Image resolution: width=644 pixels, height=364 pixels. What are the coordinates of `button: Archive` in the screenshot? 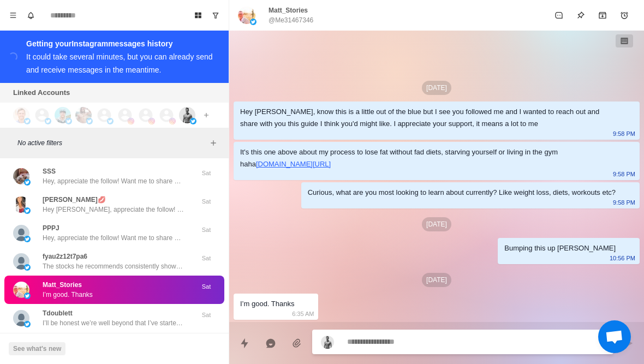 It's located at (603, 15).